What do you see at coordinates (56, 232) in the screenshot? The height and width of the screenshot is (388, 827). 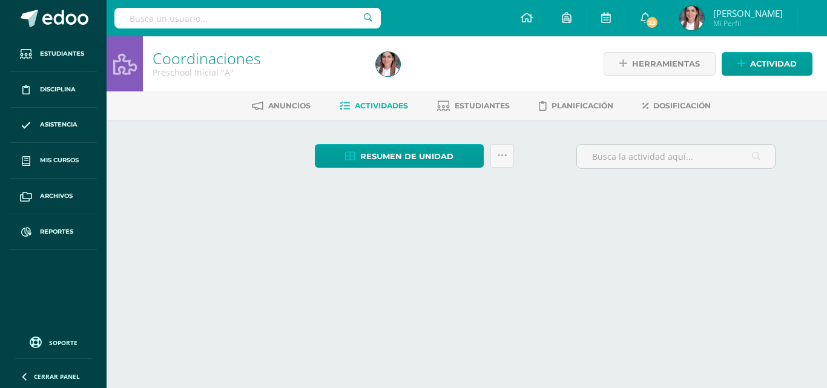 I see `span: Reportes` at bounding box center [56, 232].